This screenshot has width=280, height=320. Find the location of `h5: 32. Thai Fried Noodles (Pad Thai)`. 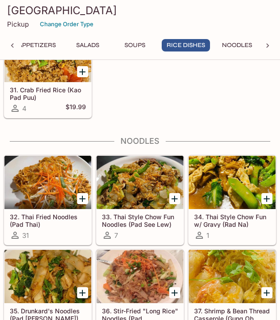

h5: 32. Thai Fried Noodles (Pad Thai) is located at coordinates (48, 220).